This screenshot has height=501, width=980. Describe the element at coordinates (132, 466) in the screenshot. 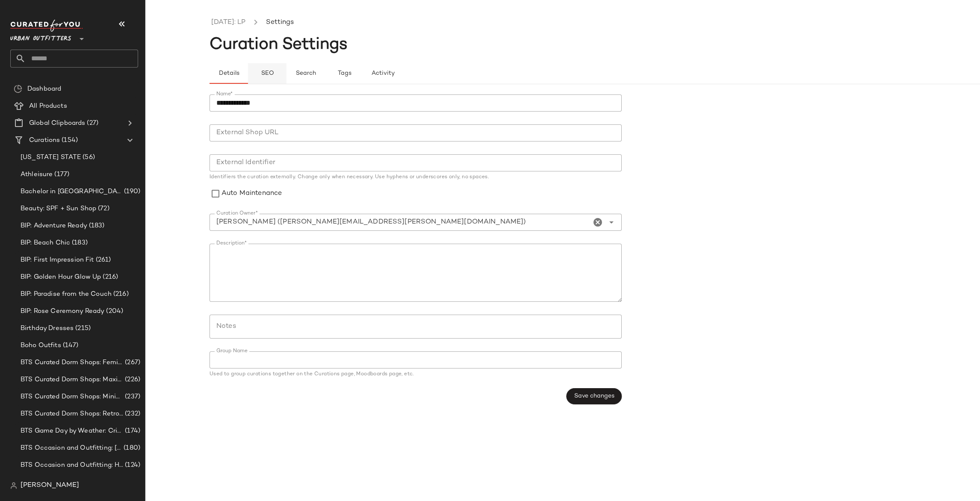

I see `span: (124)` at that location.